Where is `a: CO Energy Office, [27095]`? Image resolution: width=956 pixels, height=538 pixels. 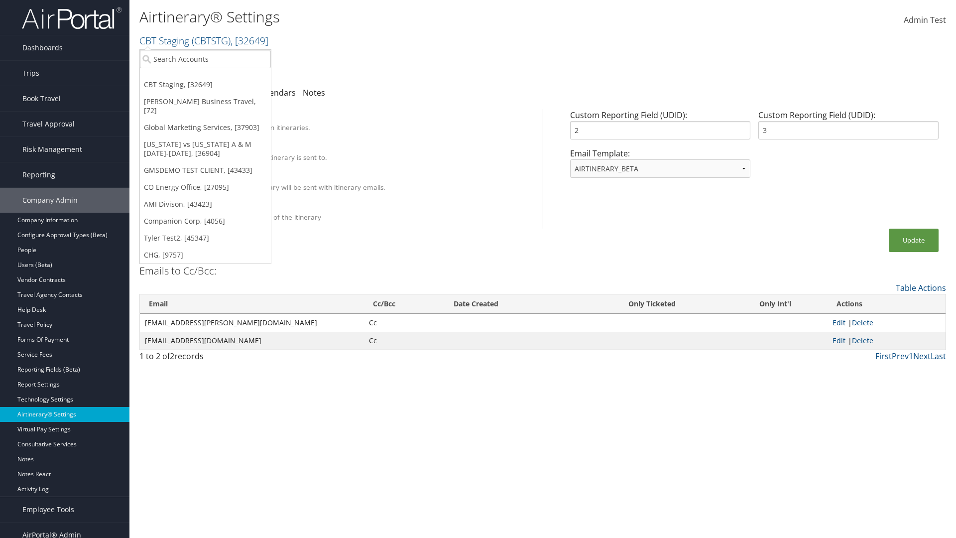
a: CO Energy Office, [27095] is located at coordinates (205, 187).